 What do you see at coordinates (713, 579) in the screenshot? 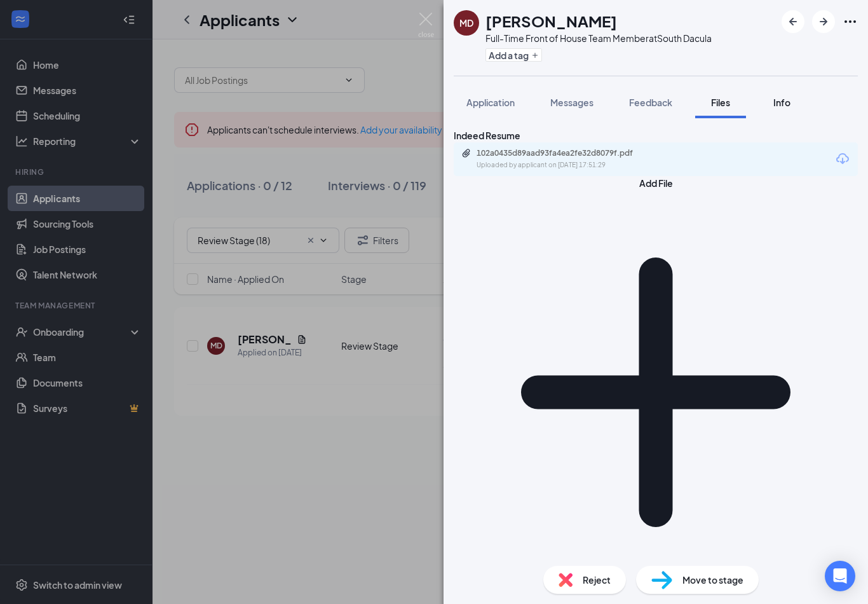
I see `span: Move to stage` at bounding box center [713, 579].